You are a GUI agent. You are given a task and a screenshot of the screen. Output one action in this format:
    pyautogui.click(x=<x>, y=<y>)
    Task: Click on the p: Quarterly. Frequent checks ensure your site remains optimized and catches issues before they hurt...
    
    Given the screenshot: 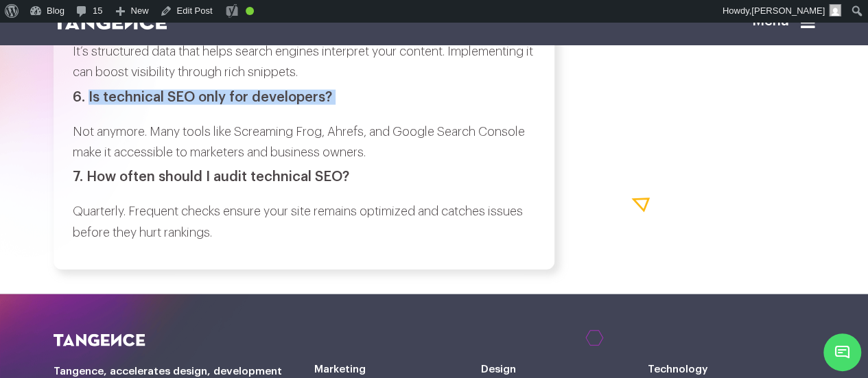 What is the action you would take?
    pyautogui.click(x=304, y=222)
    